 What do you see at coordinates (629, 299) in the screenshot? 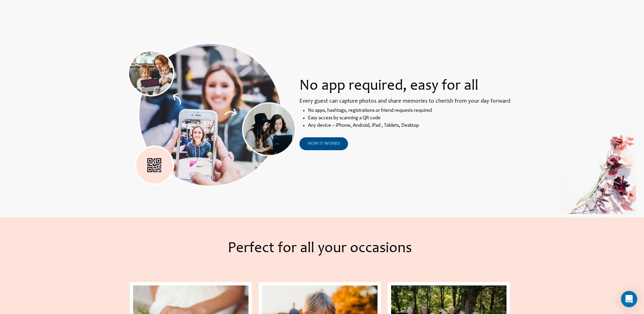
I see `div: Open Intercom Messenger` at bounding box center [629, 299].